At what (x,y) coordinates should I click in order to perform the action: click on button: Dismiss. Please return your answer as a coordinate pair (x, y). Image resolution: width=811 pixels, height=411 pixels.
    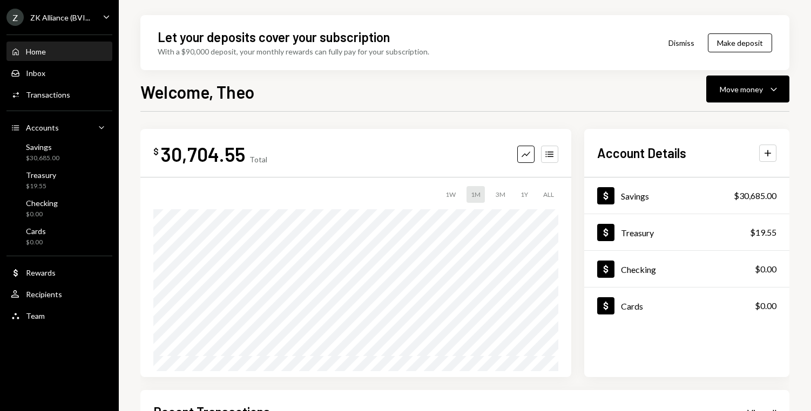
    Looking at the image, I should click on (681, 43).